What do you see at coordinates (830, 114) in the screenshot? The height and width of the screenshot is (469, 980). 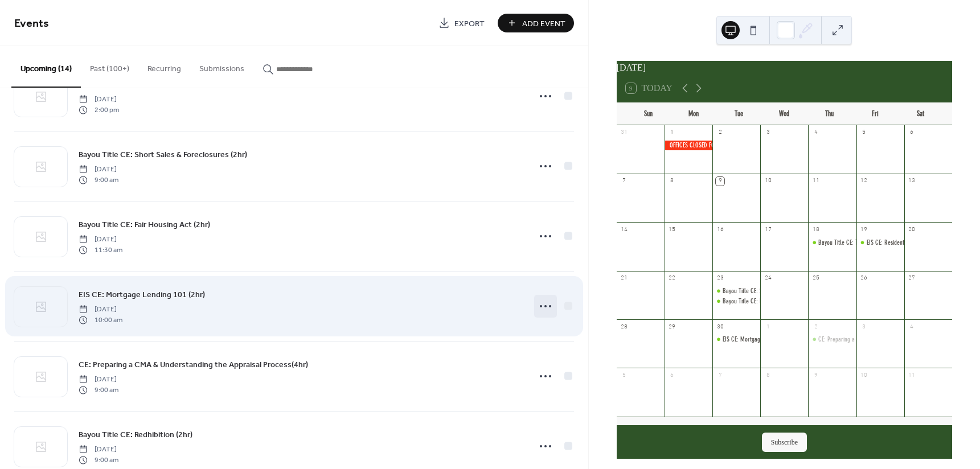 I see `div: Thu` at bounding box center [830, 114].